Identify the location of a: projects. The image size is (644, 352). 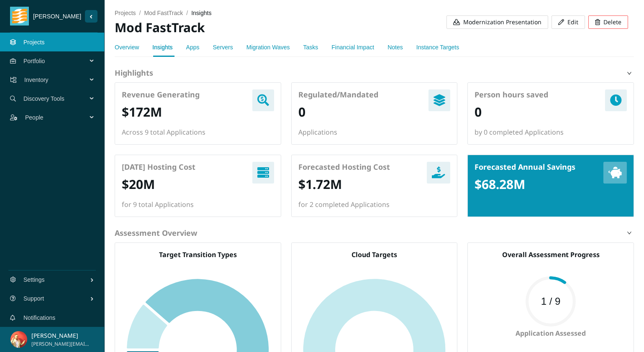
(125, 13).